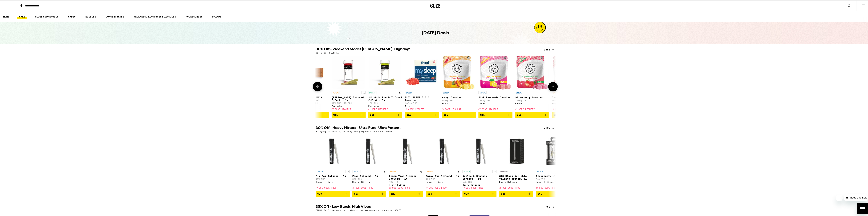 The image size is (868, 216). Describe the element at coordinates (6, 16) in the screenshot. I see `a: HOME` at that location.